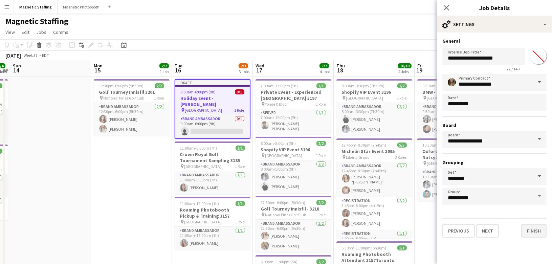  What do you see at coordinates (494, 125) in the screenshot?
I see `h3: Board` at bounding box center [494, 125].